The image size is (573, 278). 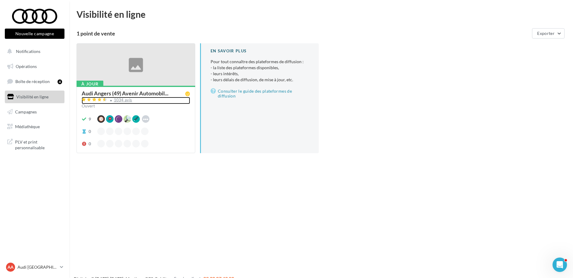 What do you see at coordinates (123, 100) in the screenshot?
I see `div: 1034 avis` at bounding box center [123, 100].